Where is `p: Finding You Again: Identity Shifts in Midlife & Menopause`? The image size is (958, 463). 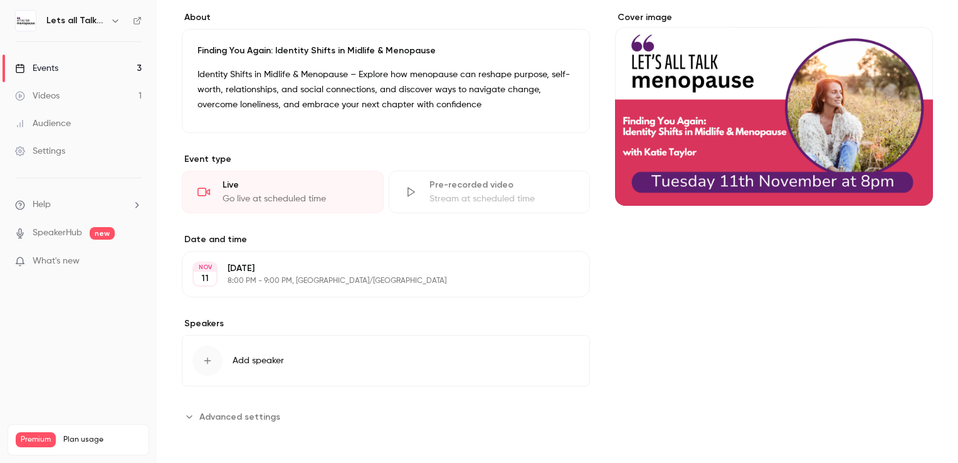
p: Finding You Again: Identity Shifts in Midlife & Menopause is located at coordinates (385, 51).